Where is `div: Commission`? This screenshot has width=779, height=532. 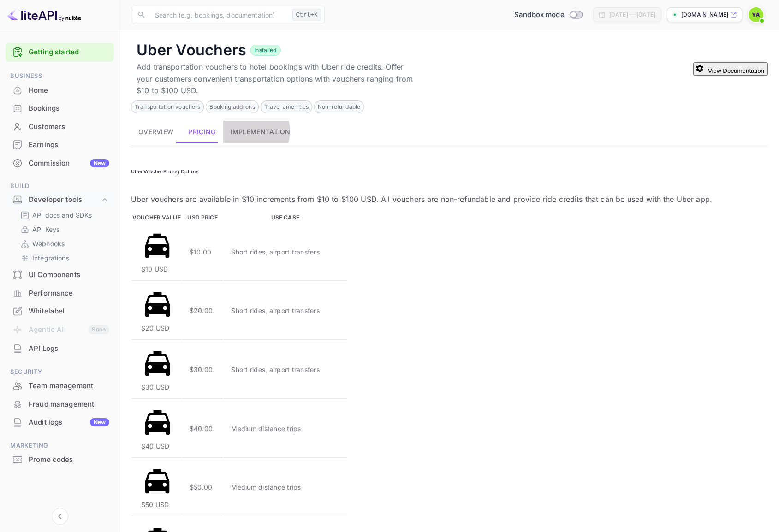
div: Commission is located at coordinates (69, 163).